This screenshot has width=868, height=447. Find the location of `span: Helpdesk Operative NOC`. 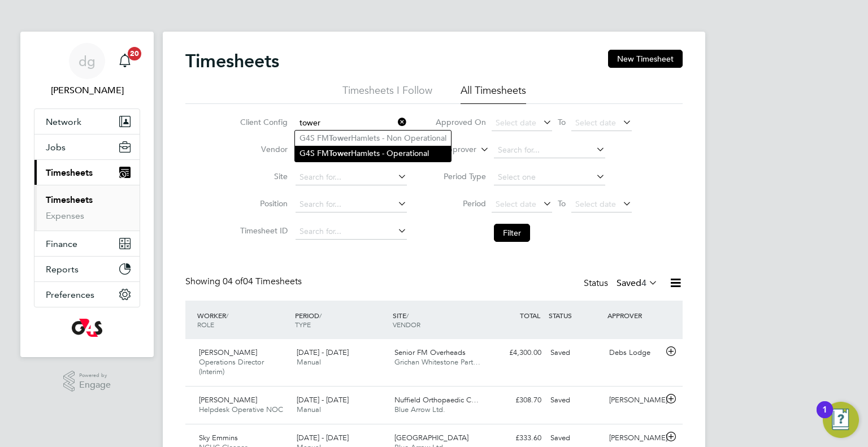

span: Helpdesk Operative NOC is located at coordinates (241, 409).